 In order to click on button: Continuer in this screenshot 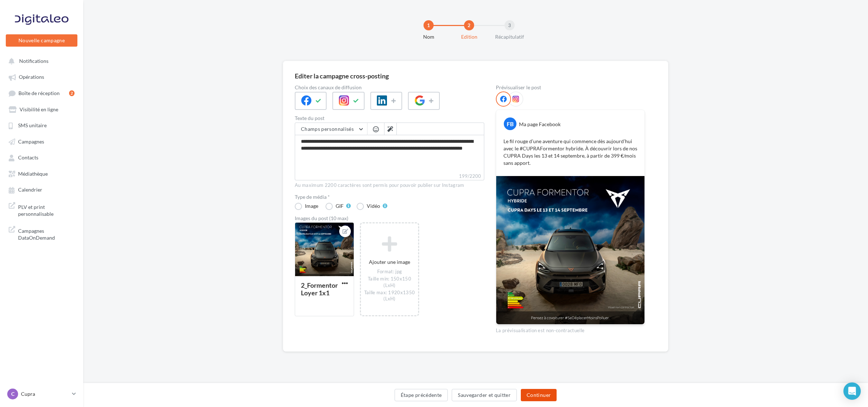, I will do `click(538, 395)`.